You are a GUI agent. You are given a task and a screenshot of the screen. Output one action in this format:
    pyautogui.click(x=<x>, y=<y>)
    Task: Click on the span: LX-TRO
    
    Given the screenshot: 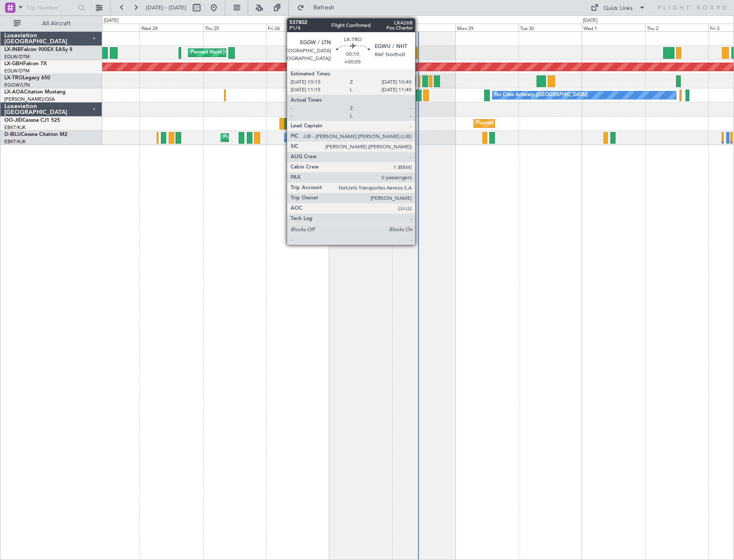 What is the action you would take?
    pyautogui.click(x=13, y=78)
    